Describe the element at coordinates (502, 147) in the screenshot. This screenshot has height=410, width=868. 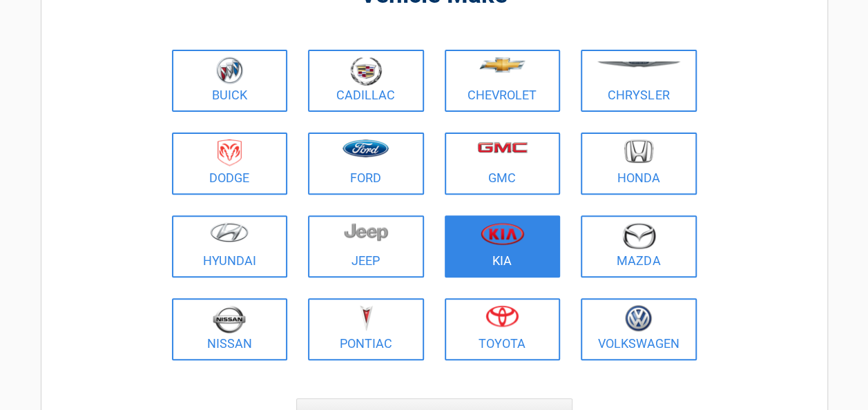
I see `img: gmc` at that location.